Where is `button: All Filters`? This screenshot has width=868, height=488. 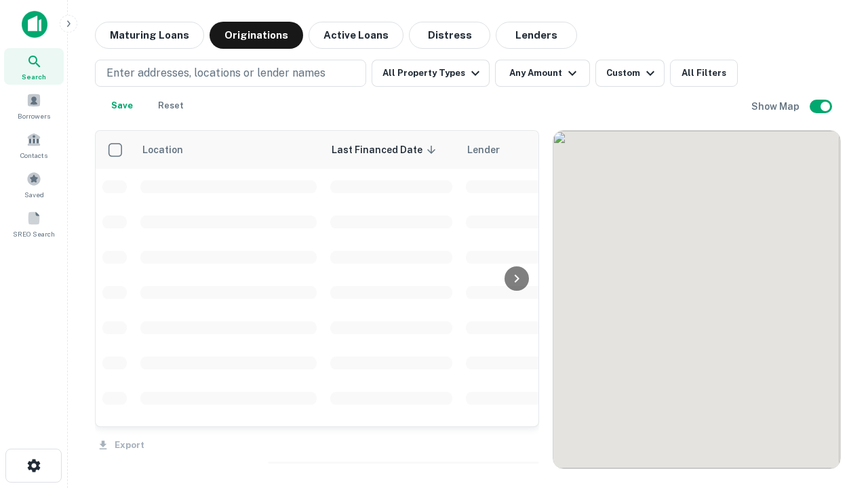
button: All Filters is located at coordinates (704, 73).